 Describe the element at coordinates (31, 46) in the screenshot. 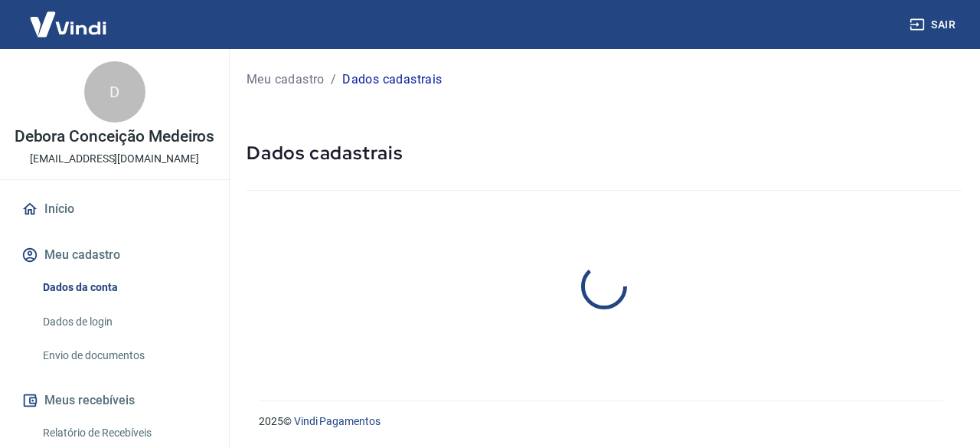

I see `img: website_grey.svg` at that location.